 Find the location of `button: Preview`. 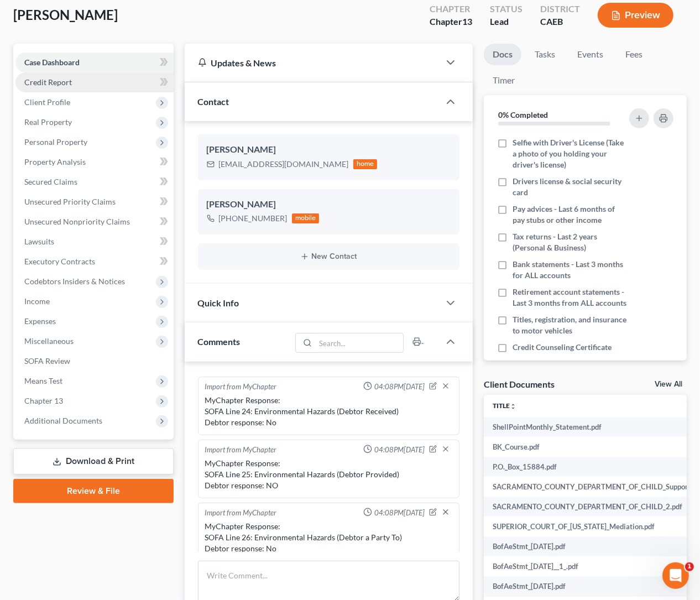

button: Preview is located at coordinates (635, 15).